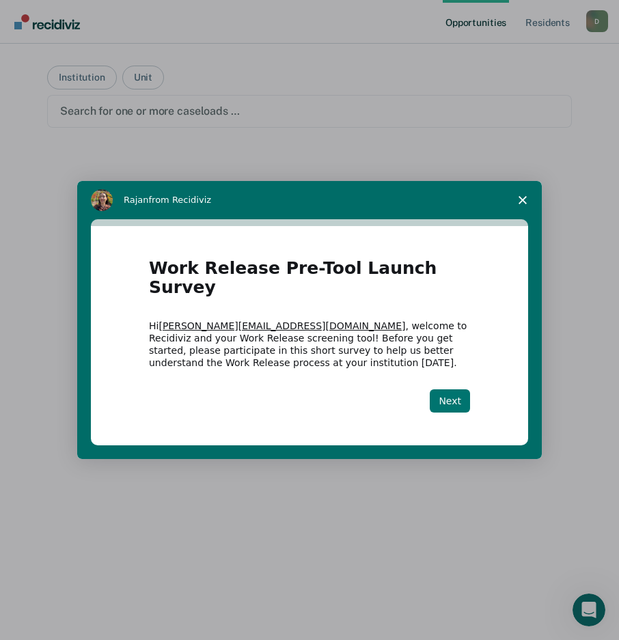 Image resolution: width=619 pixels, height=640 pixels. I want to click on button: Next, so click(449, 401).